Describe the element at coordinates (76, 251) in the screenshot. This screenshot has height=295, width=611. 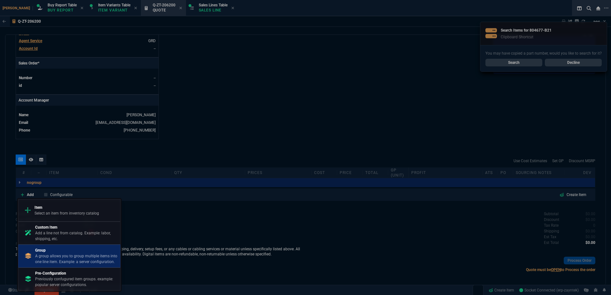
I see `p: Group` at that location.